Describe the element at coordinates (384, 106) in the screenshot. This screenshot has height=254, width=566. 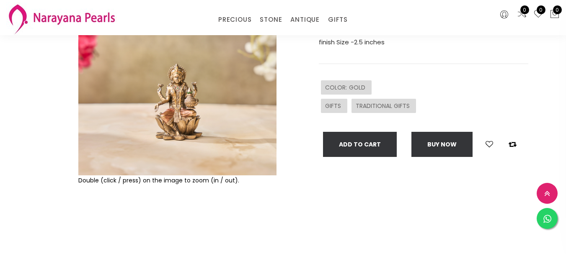
I see `span: TRADITIONAL GIFTS` at that location.